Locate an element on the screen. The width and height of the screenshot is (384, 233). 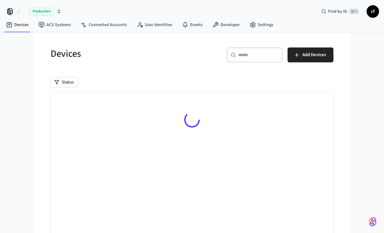
span: Add Devices is located at coordinates (315, 55).